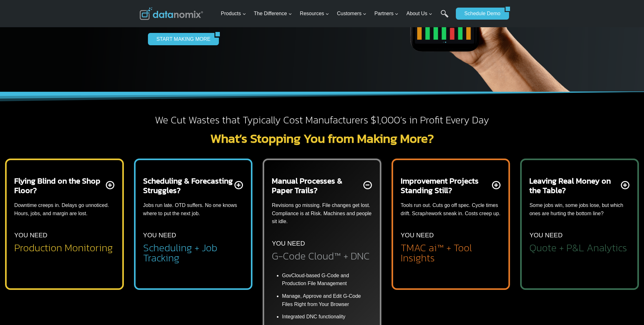 The image size is (644, 325). Describe the element at coordinates (153, 3) in the screenshot. I see `span: Last Name` at that location.